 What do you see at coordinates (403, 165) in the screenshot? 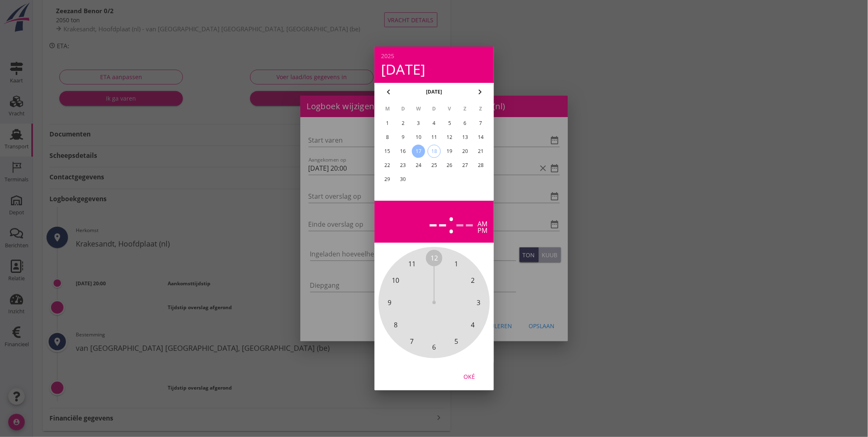
I see `button: 23` at bounding box center [403, 165].